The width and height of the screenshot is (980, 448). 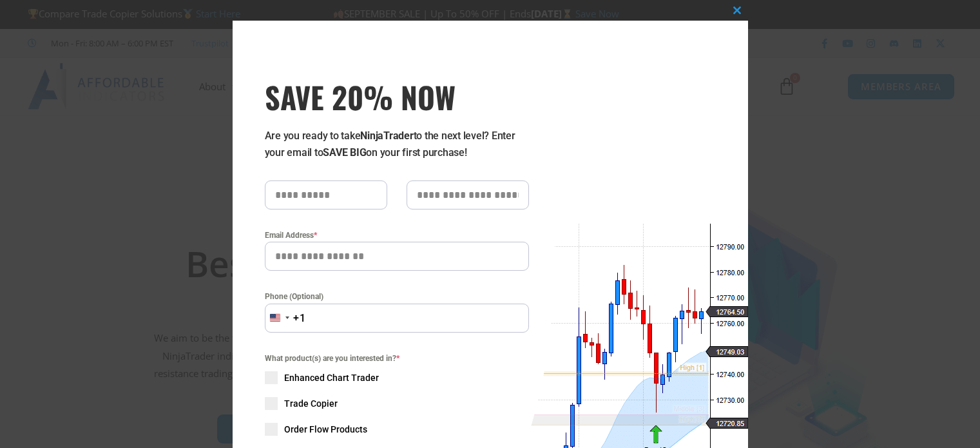 I want to click on strong: NinjaTrader, so click(x=387, y=135).